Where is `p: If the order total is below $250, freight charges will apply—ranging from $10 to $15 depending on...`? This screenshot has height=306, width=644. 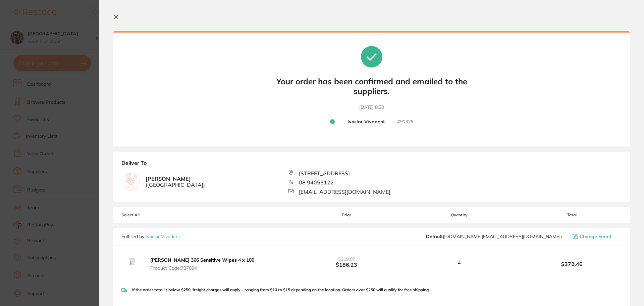
p: If the order total is below $250, freight charges will apply—ranging from $10 to $15 depending on... is located at coordinates (281, 290).